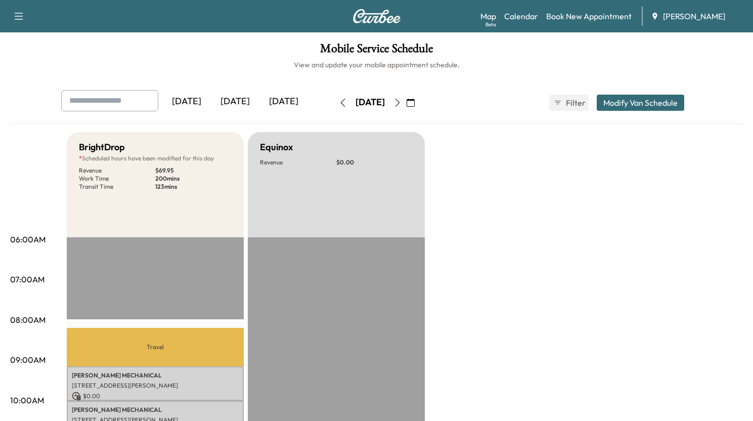  What do you see at coordinates (193, 170) in the screenshot?
I see `p: $ 69.95` at bounding box center [193, 170].